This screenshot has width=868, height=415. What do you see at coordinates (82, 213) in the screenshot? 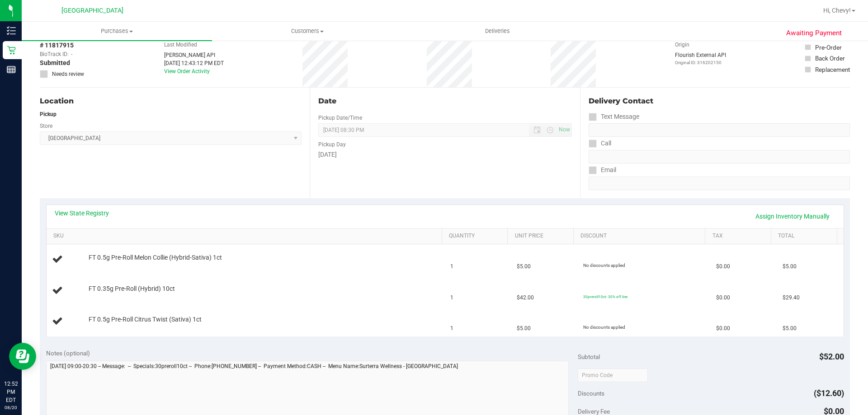
I see `a: View State Registry` at bounding box center [82, 213].